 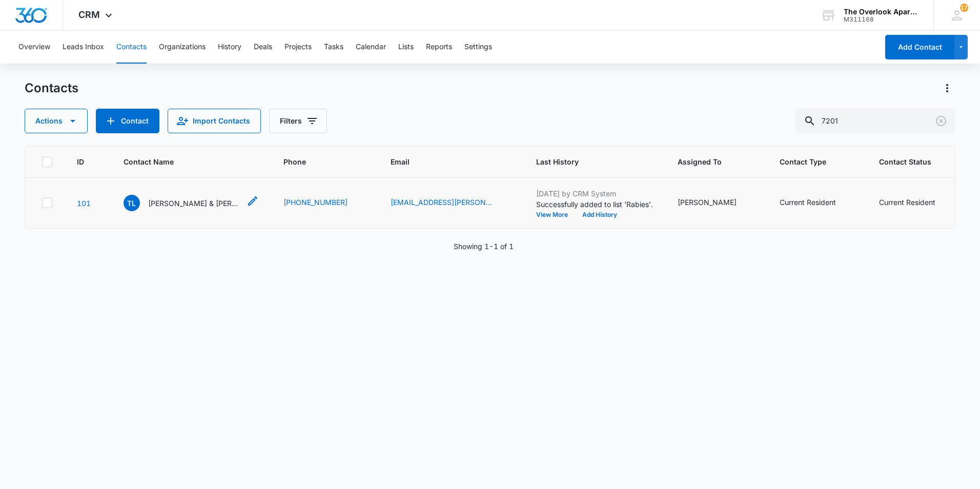 I want to click on div: Contact Type - Current Resident - Select to Edit Field, so click(x=817, y=203).